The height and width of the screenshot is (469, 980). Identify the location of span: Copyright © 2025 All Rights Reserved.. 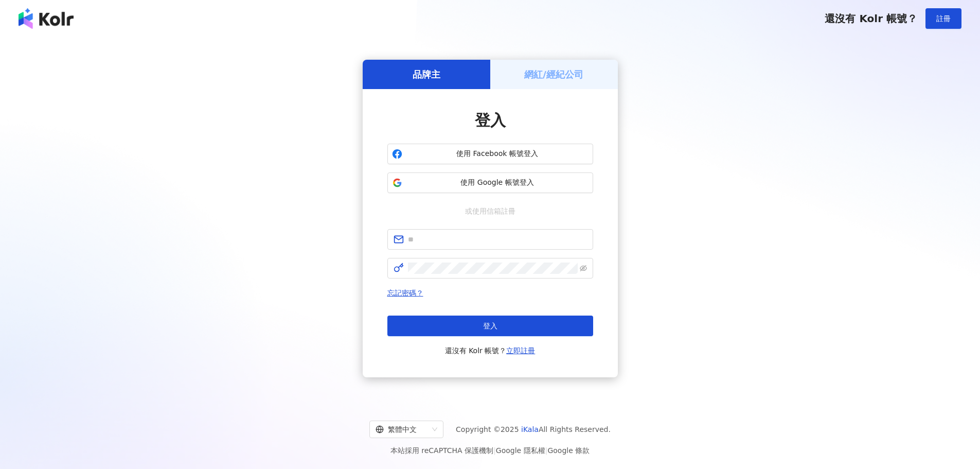
(533, 429).